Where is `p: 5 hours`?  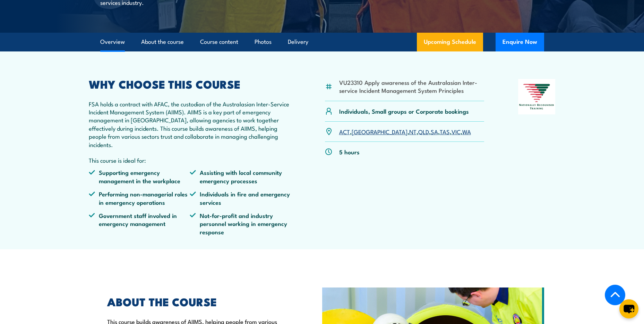
p: 5 hours is located at coordinates (349, 151).